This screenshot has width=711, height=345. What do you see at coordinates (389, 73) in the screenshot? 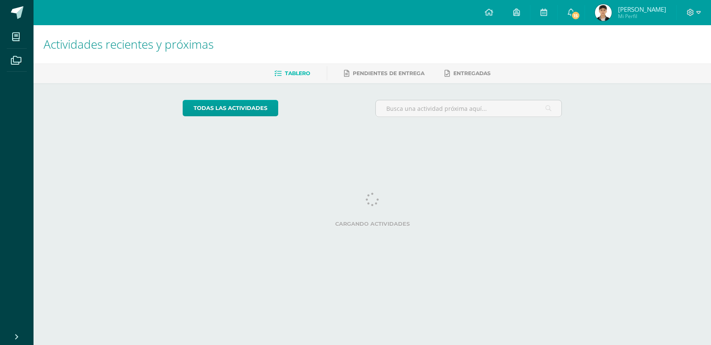
I see `span: Pendientes de entrega` at bounding box center [389, 73].